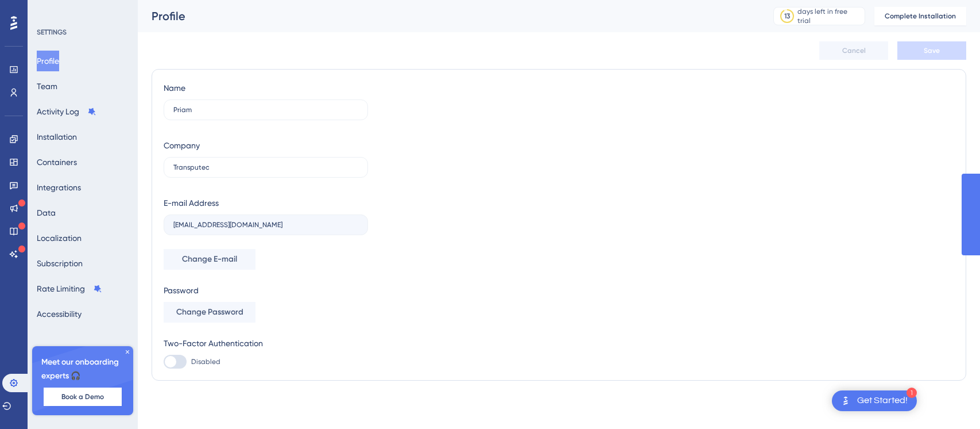 This screenshot has height=429, width=980. Describe the element at coordinates (181, 145) in the screenshot. I see `div: Company` at that location.